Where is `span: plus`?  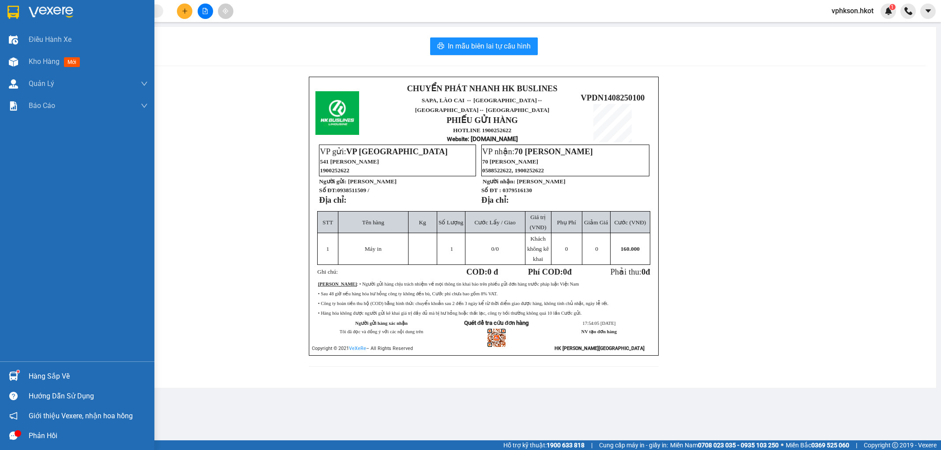
span: plus is located at coordinates (185, 11).